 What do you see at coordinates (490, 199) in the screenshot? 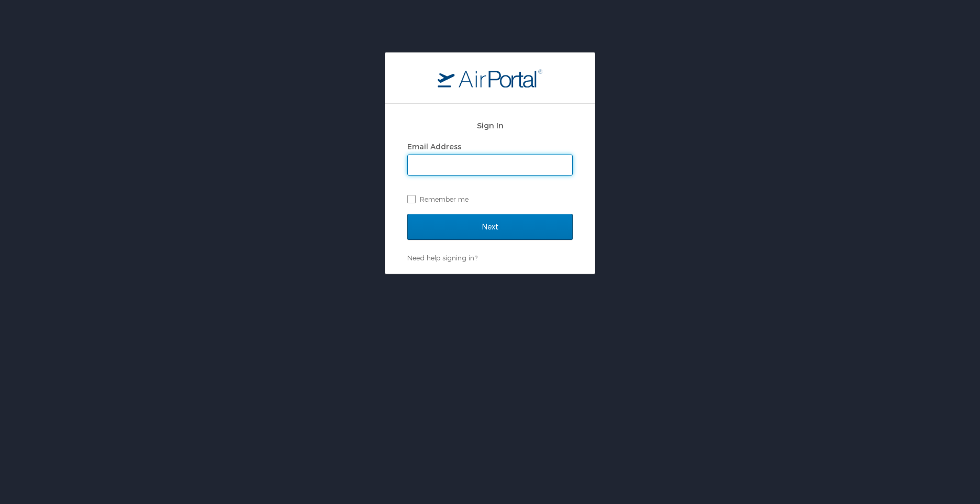
I see `label: Remember me` at bounding box center [490, 199].